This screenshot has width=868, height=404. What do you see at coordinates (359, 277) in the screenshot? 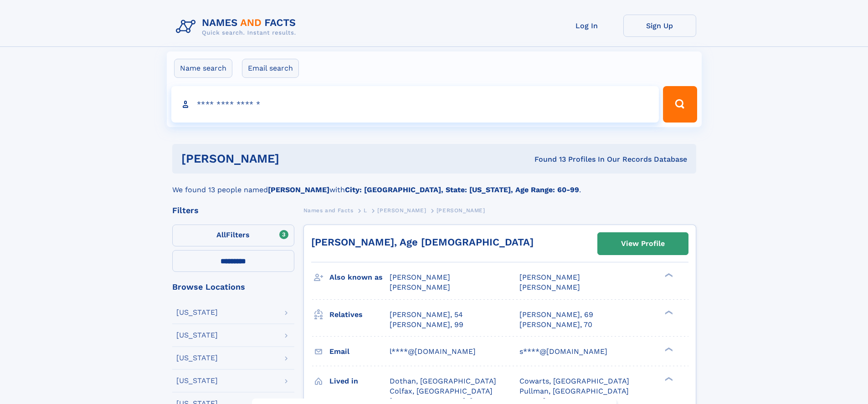
I see `h3: Also known as` at bounding box center [359, 277].